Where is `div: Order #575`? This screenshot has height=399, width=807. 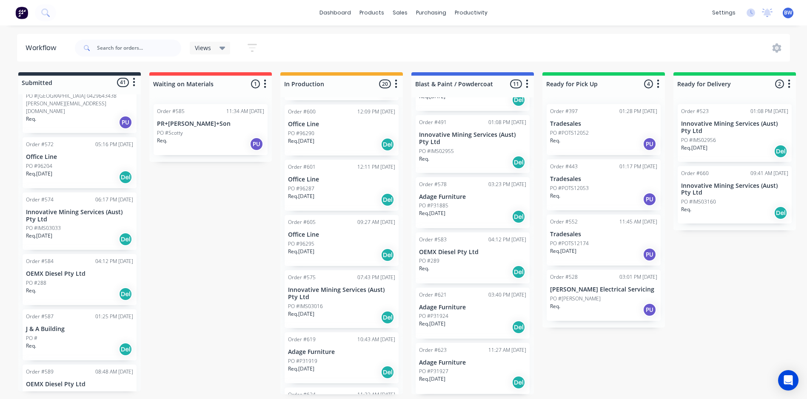 div: Order #575 is located at coordinates (301, 278).